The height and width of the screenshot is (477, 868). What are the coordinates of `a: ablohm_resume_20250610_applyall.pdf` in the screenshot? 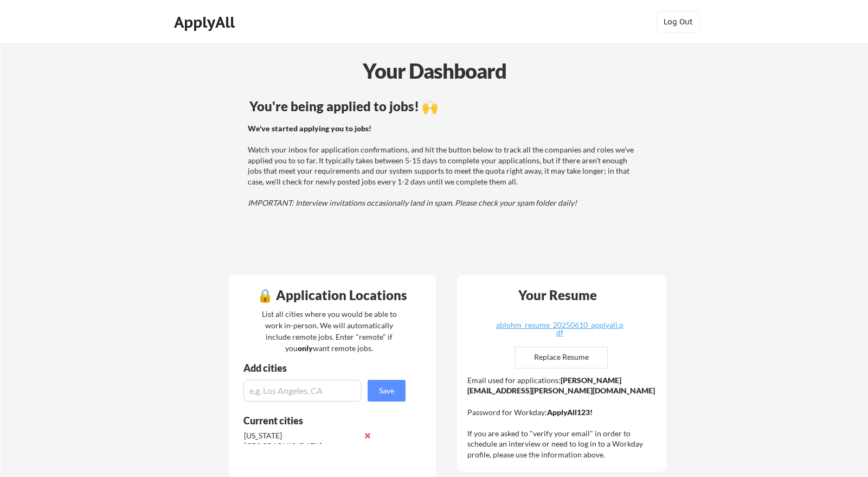 It's located at (560, 330).